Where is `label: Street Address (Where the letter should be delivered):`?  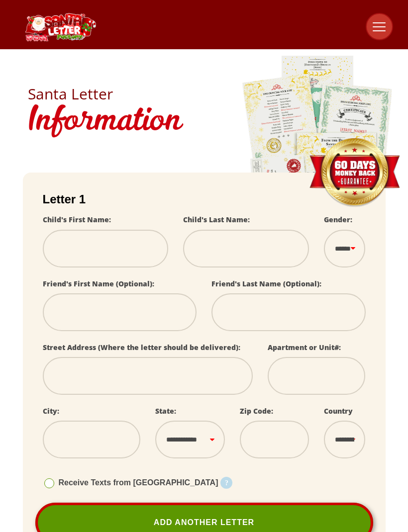
label: Street Address (Where the letter should be delivered): is located at coordinates (141, 347).